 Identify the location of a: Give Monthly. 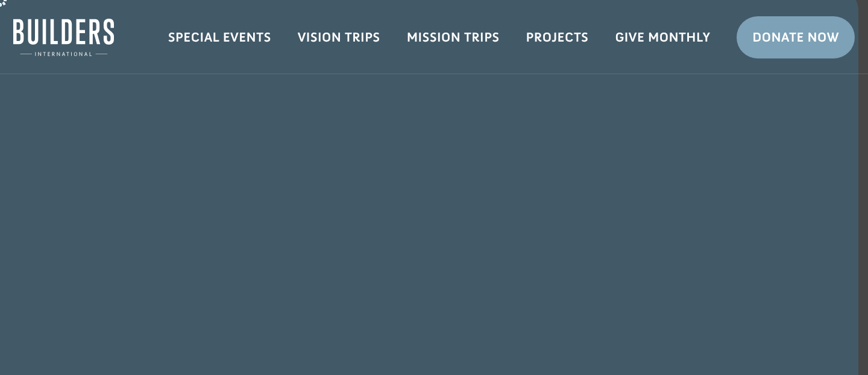
(662, 37).